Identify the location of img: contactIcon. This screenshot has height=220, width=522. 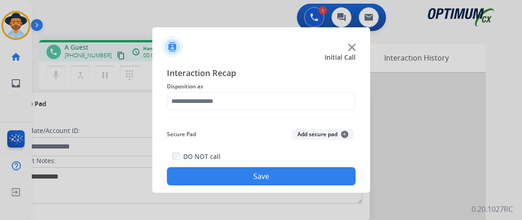
(172, 47).